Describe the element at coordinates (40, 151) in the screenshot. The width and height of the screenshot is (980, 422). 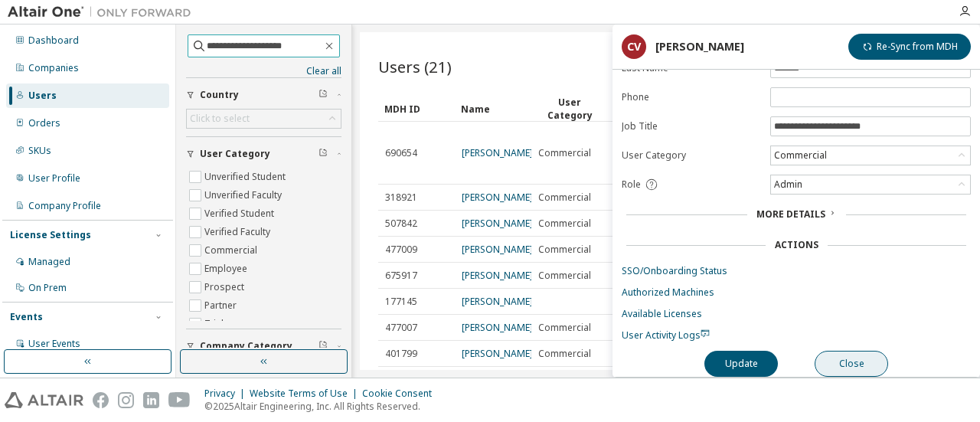
I see `div: SKUs` at that location.